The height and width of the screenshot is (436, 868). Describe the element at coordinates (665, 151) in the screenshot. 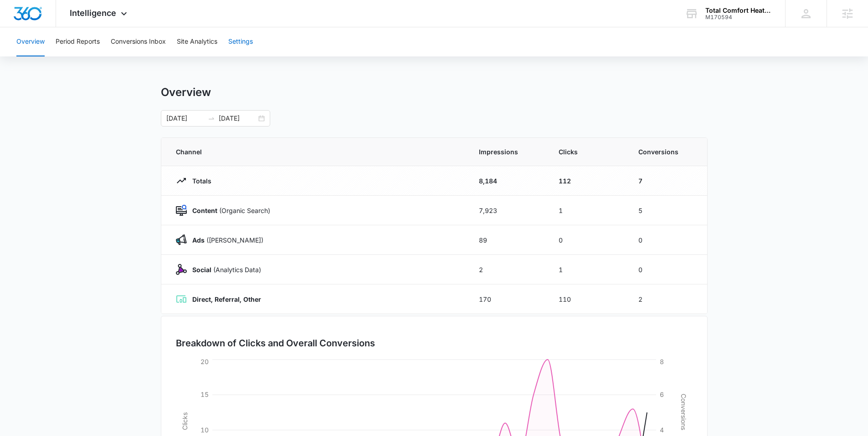

I see `span: Conversions` at that location.